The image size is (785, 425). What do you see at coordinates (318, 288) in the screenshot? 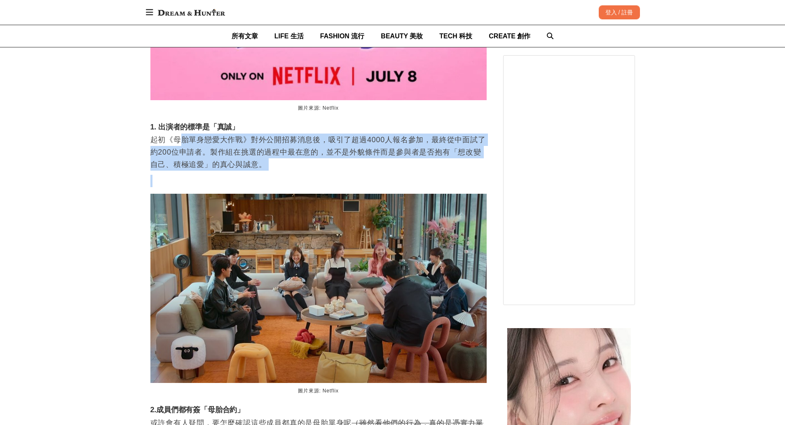
I see `img: 《母胎單身戀愛大作戰》10個幕後小故事！載伊躲草叢是SET的？節目組最看好的是？加碼公開：全體成員IG` at bounding box center [318, 288].